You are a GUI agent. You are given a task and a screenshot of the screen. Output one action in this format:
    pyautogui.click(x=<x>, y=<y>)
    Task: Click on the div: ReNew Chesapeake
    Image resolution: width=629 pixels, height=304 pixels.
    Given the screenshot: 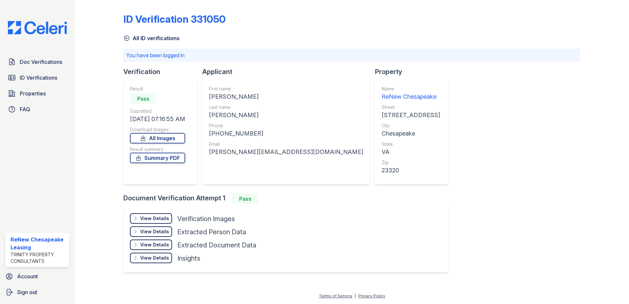 What is the action you would take?
    pyautogui.click(x=411, y=97)
    